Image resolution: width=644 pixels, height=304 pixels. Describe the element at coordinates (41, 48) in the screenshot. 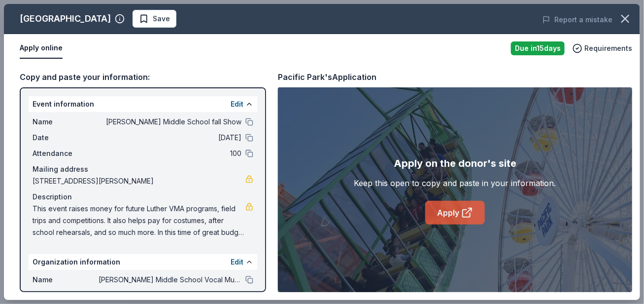

I see `button: Apply online` at that location.